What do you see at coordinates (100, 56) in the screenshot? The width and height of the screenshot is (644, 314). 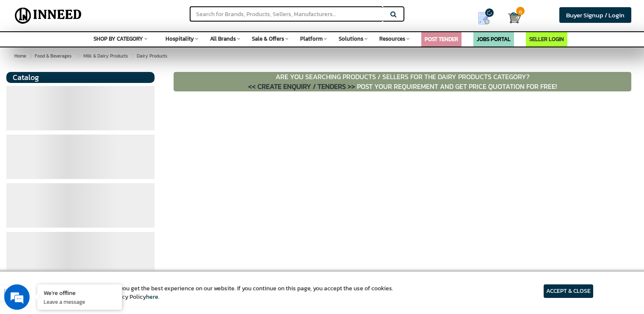 I see `span: Dairy Products` at bounding box center [100, 56].